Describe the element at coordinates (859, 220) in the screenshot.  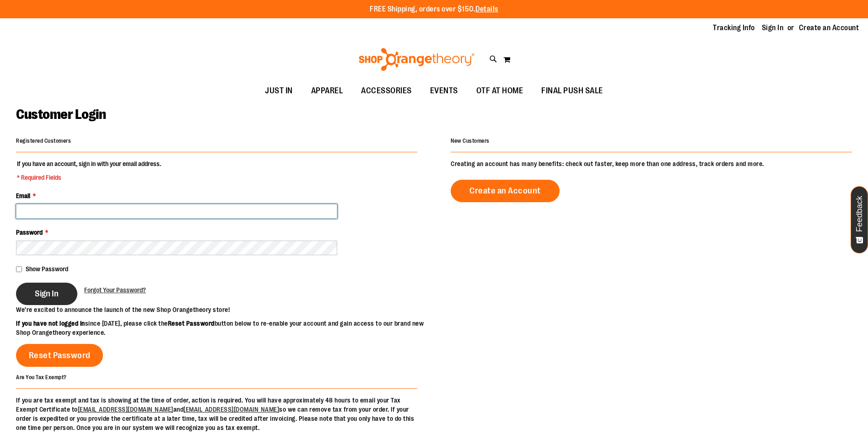
I see `button: Feedback - Show survey` at that location.